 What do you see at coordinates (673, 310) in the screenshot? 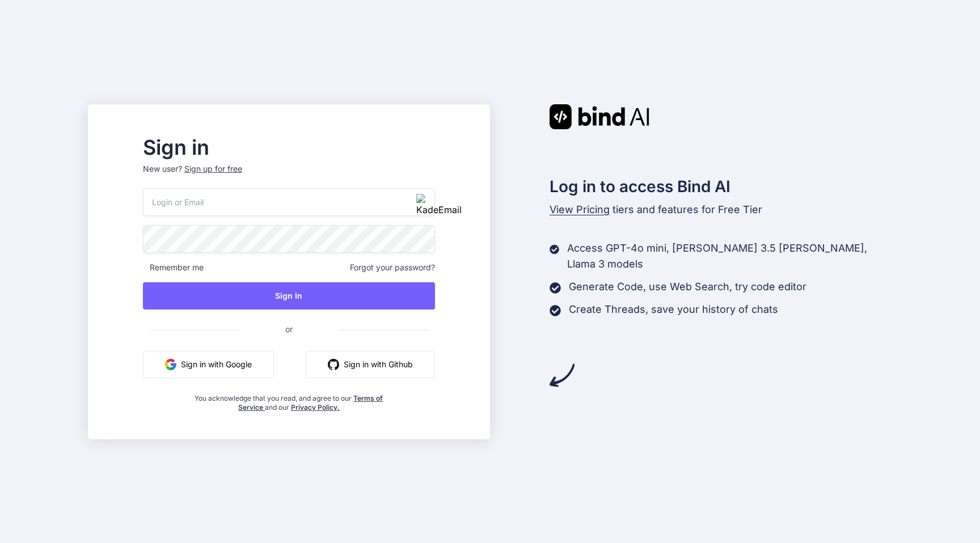
I see `p: Create Threads, save your history of chats` at bounding box center [673, 310].